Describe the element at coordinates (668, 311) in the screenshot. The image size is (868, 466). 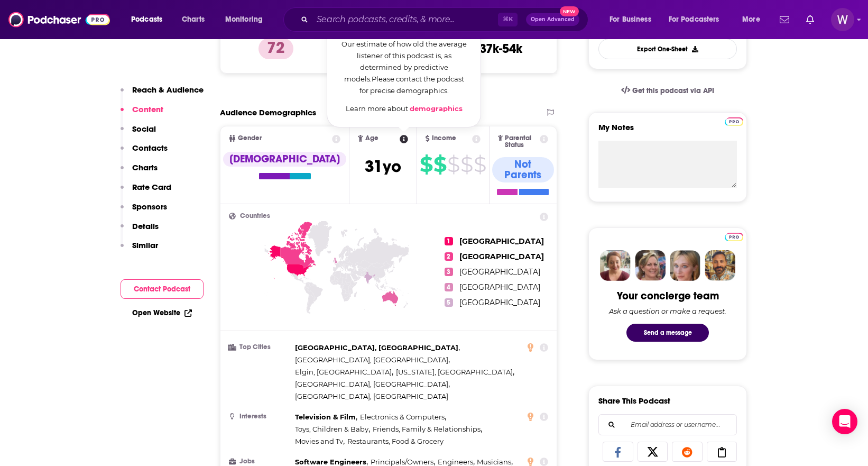
I see `div: Ask a question or make a request.` at that location.